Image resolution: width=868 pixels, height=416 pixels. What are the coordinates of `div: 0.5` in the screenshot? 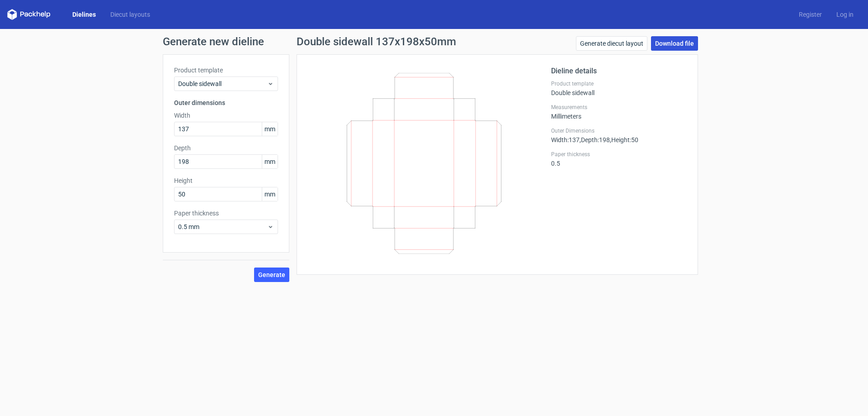 It's located at (619, 159).